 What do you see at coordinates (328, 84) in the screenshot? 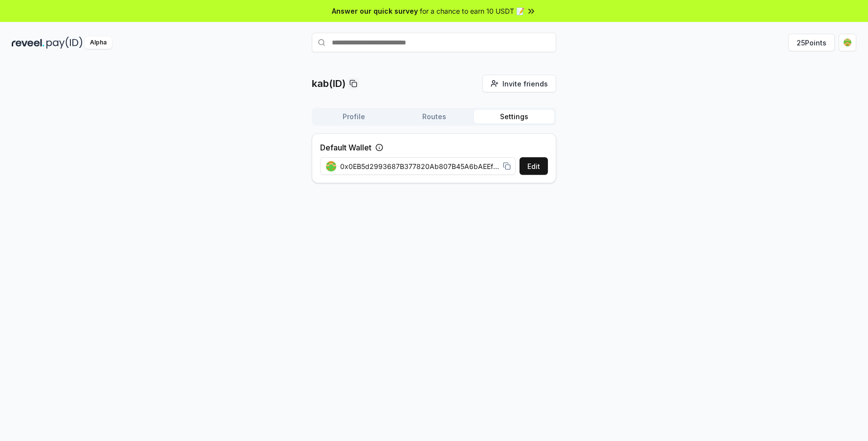
I see `p: kab(ID)` at bounding box center [328, 84].